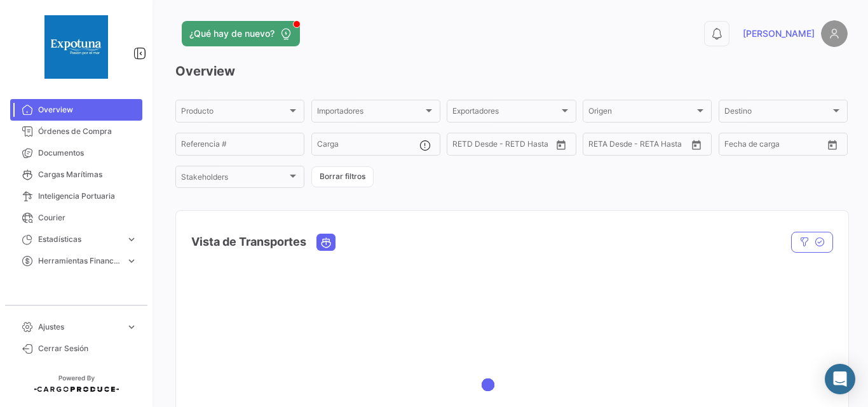 This screenshot has height=407, width=868. Describe the element at coordinates (76, 175) in the screenshot. I see `a: Cargas Marítimas` at that location.